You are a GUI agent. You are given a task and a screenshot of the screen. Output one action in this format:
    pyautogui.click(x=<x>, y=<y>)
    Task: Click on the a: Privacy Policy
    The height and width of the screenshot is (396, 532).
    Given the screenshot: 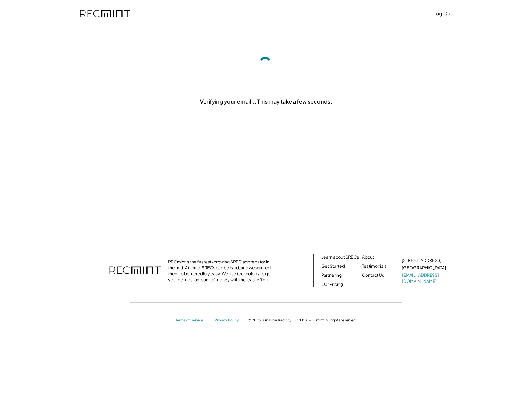 What is the action you would take?
    pyautogui.click(x=228, y=320)
    